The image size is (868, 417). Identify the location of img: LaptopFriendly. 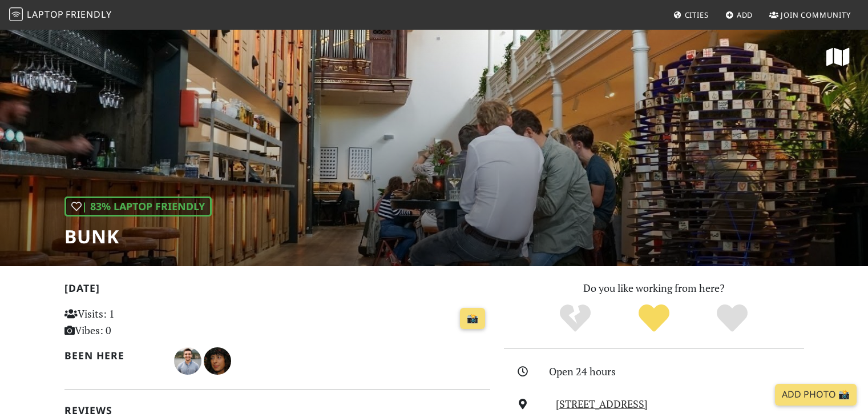
(16, 14).